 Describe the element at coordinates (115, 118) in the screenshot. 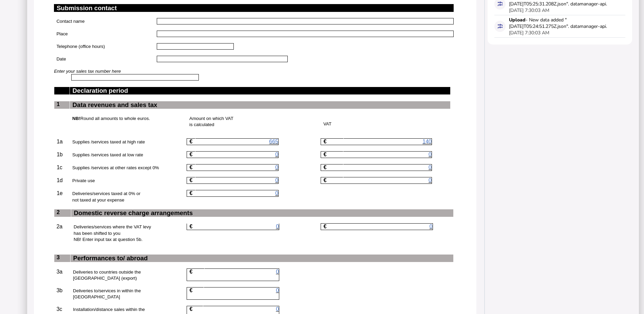

I see `span: Round all amounts to whole euros.` at that location.